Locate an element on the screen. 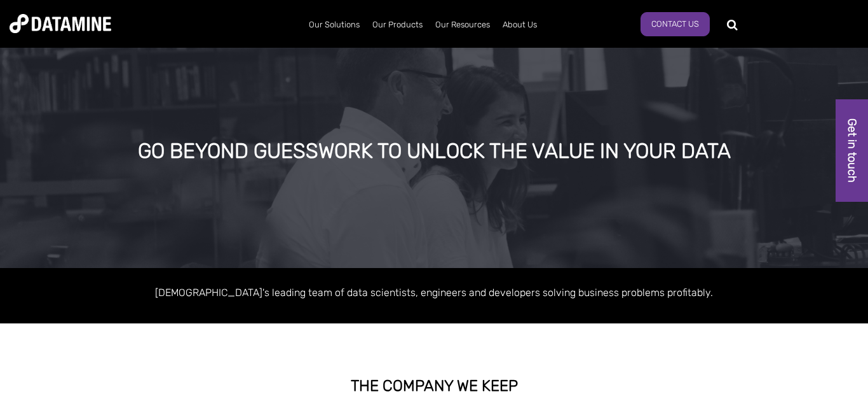 The height and width of the screenshot is (403, 868). a: Our Solutions is located at coordinates (334, 24).